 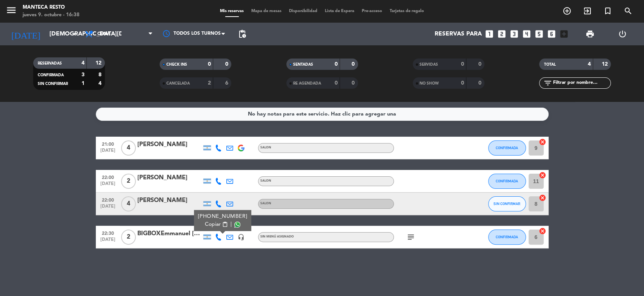 I want to click on span: NO SHOW, so click(x=429, y=84).